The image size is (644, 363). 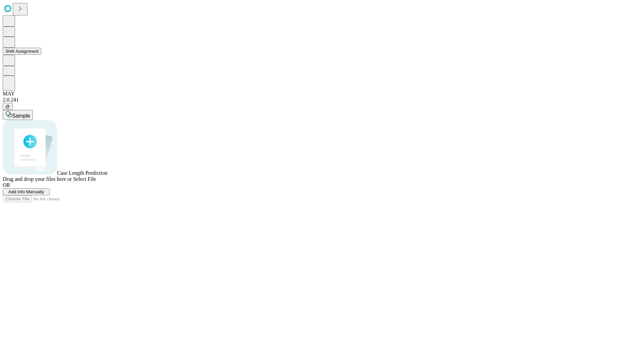 I want to click on button: Add Info Manually, so click(x=26, y=191).